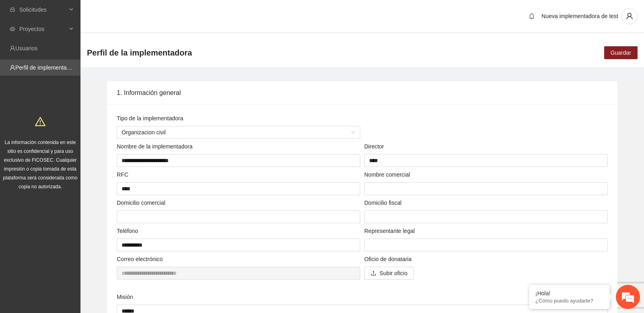  Describe the element at coordinates (154, 146) in the screenshot. I see `label: Nombre de la implementadora` at that location.